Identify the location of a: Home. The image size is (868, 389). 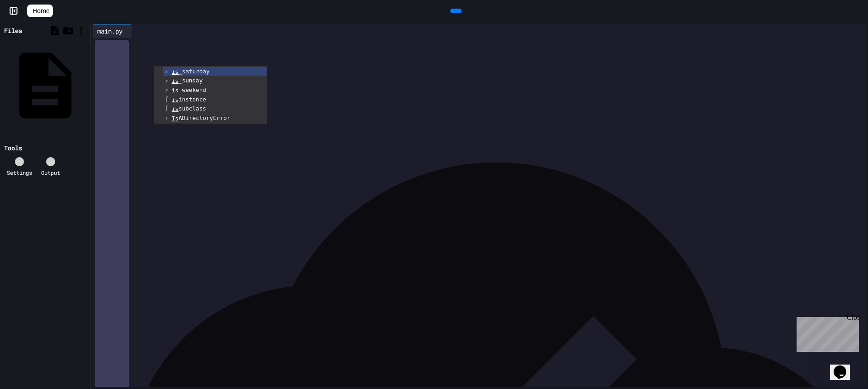
(39, 11).